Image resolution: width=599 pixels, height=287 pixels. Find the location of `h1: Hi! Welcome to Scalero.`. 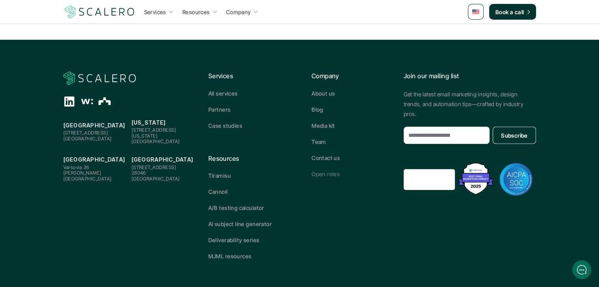

h1: Hi! Welcome to Scalero. is located at coordinates (79, 44).